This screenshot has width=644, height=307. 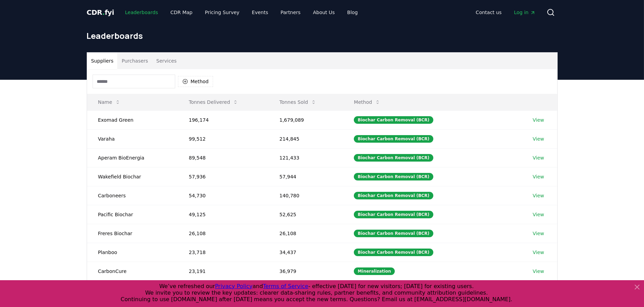 I want to click on a: Events, so click(x=260, y=12).